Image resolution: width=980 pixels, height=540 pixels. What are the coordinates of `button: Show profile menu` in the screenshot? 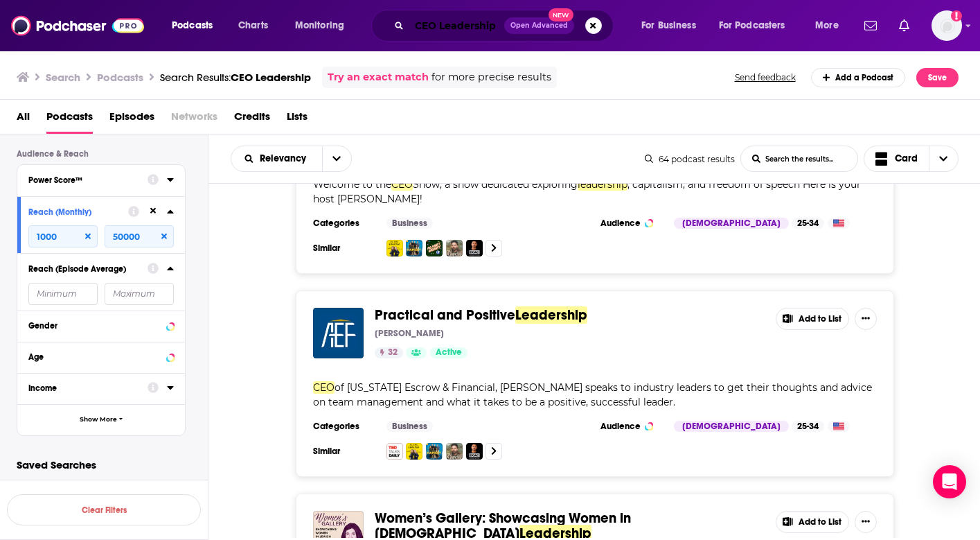 It's located at (947, 25).